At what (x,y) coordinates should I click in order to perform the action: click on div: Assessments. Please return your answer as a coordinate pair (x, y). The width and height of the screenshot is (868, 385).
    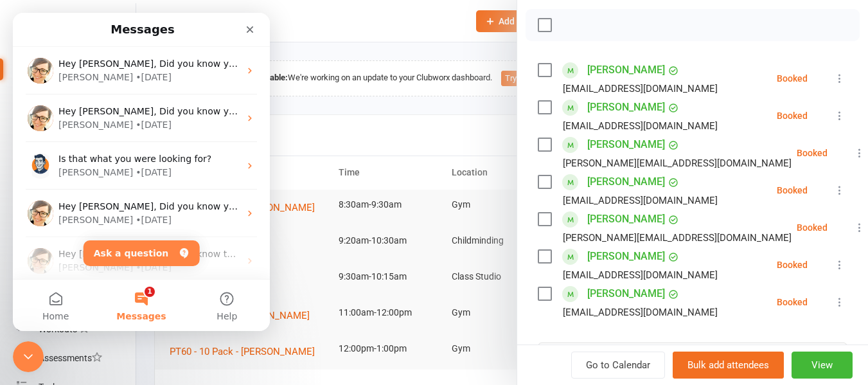
    Looking at the image, I should click on (70, 358).